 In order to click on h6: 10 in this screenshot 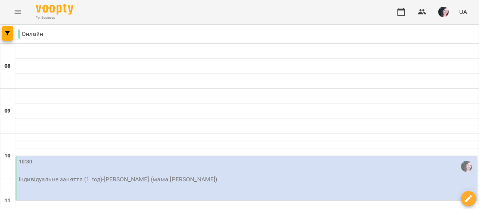, I will do `click(7, 156)`.